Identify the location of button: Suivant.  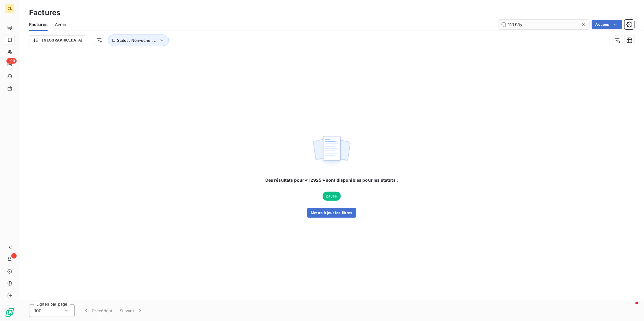
(131, 311).